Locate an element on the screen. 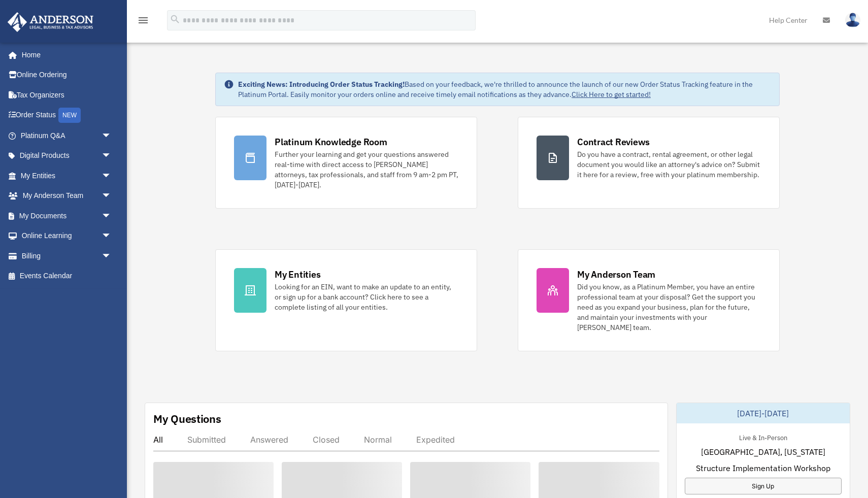 This screenshot has height=498, width=868. a: Sign Up is located at coordinates (764, 486).